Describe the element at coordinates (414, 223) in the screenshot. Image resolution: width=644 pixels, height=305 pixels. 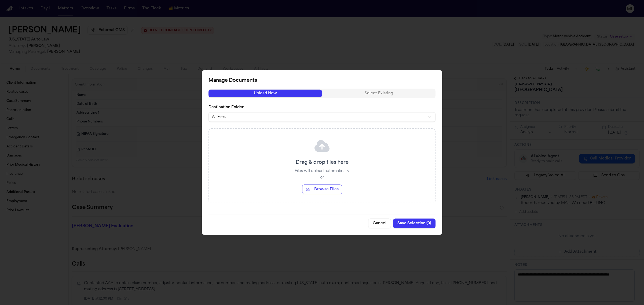
I see `button: Save Selection (0)` at that location.